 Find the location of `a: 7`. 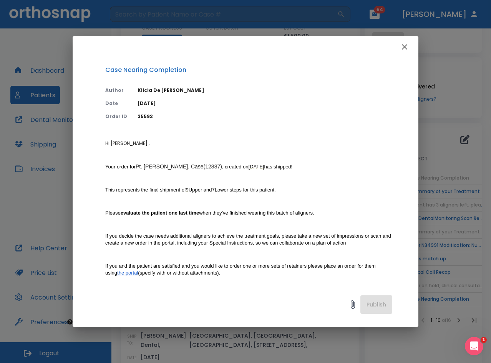

a: 7 is located at coordinates (213, 190).